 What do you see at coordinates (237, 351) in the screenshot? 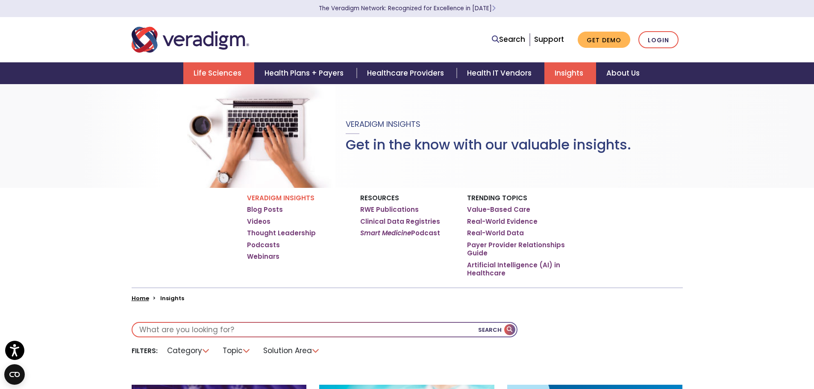
I see `li: Topic` at bounding box center [237, 351].